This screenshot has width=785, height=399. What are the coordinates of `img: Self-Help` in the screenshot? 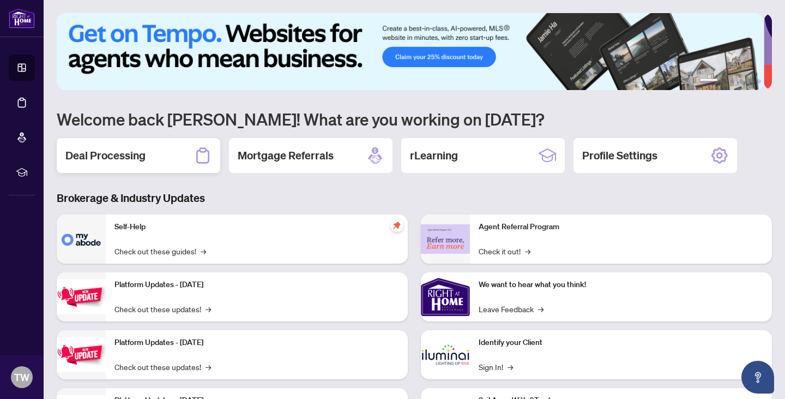 It's located at (81, 239).